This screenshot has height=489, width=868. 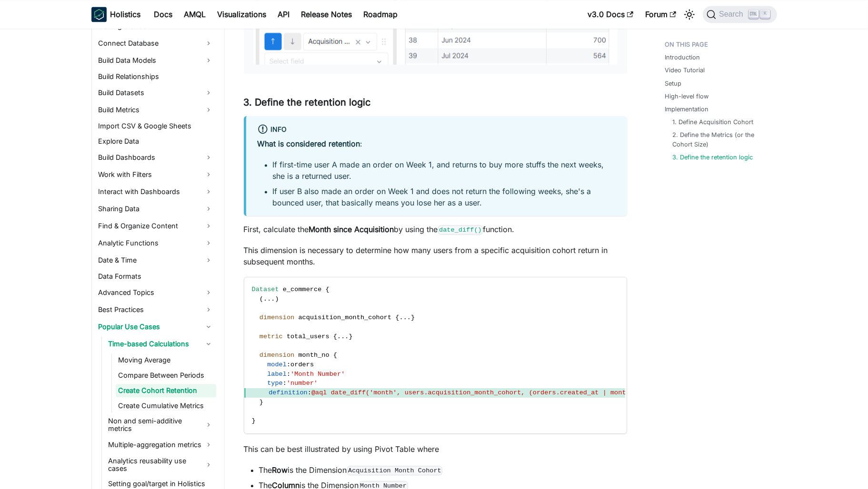 I want to click on span: model, so click(x=277, y=365).